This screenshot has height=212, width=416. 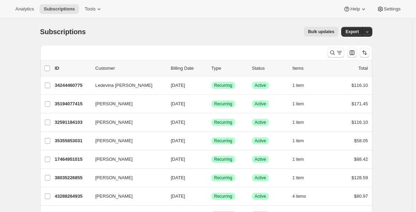 What do you see at coordinates (72, 178) in the screenshot?
I see `p: 38035226855` at bounding box center [72, 178].